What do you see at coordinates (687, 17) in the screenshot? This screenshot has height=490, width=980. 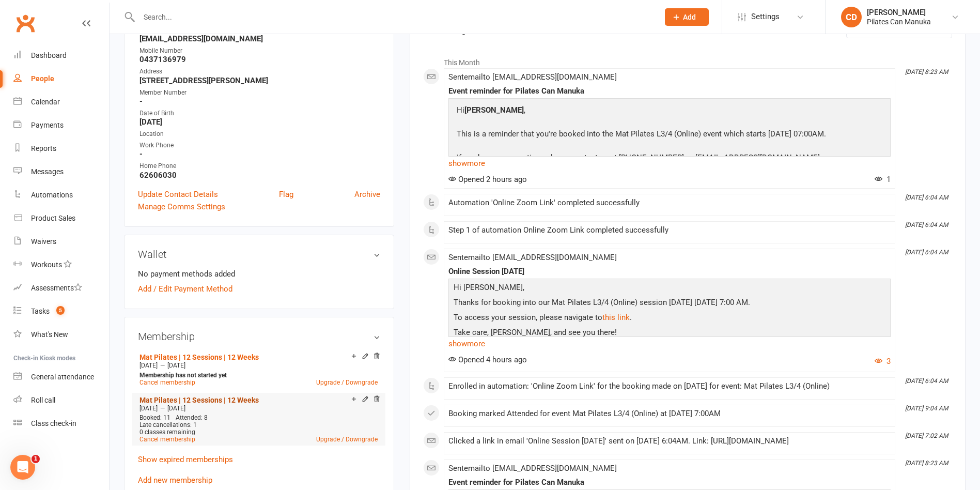 I see `button: Add` at bounding box center [687, 17].